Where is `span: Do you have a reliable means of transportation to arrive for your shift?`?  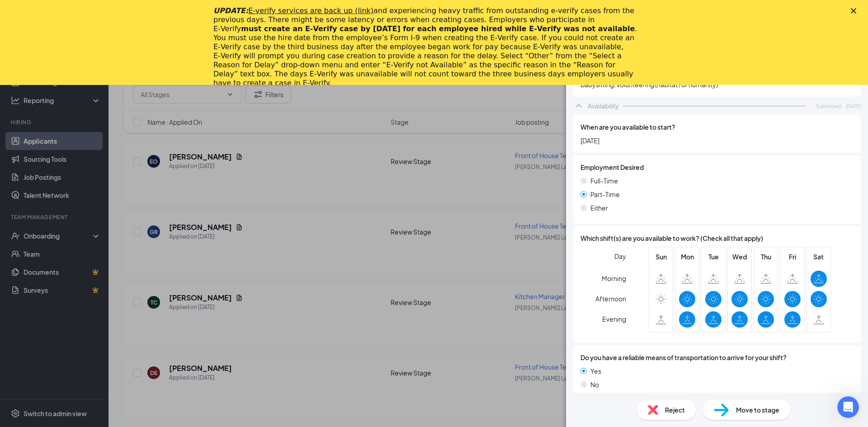
span: Do you have a reliable means of transportation to arrive for your shift? is located at coordinates (683, 358).